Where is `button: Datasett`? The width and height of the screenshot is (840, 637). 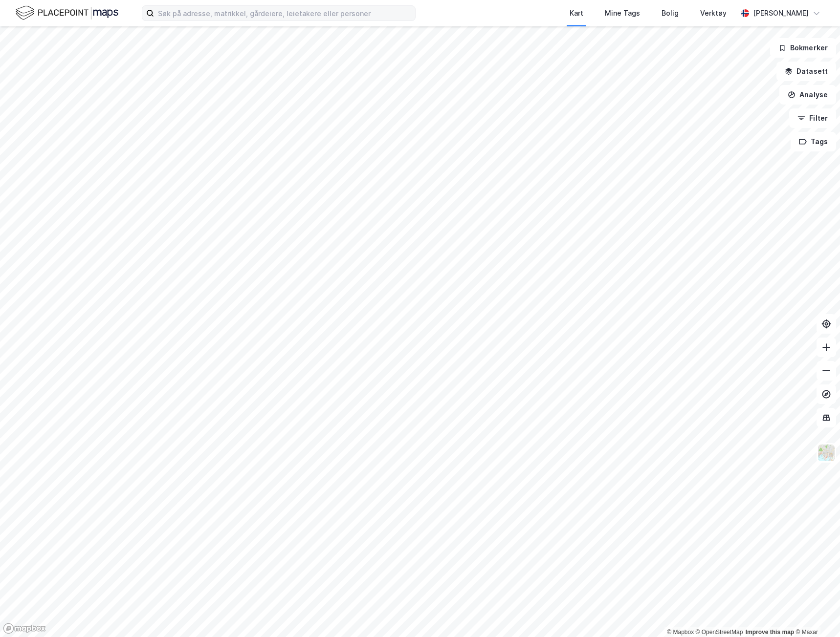
button: Datasett is located at coordinates (806, 72).